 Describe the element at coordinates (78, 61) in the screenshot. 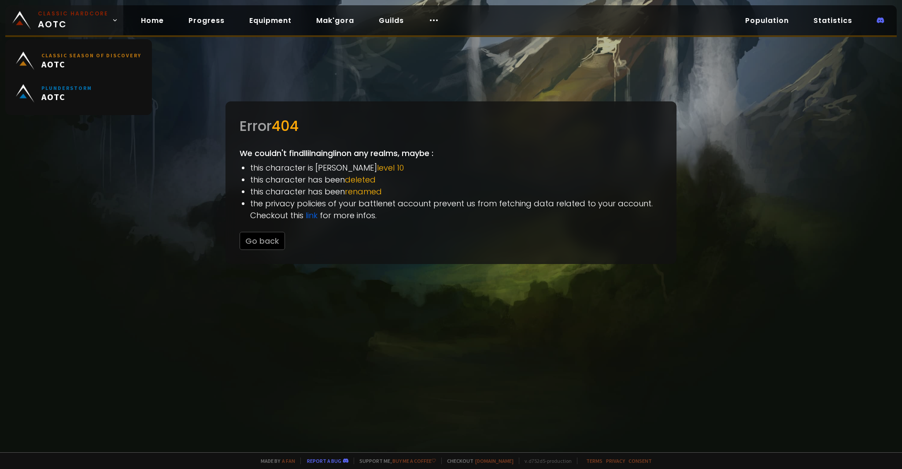

I see `a: Classic Season of DiscoveryAOTC` at that location.